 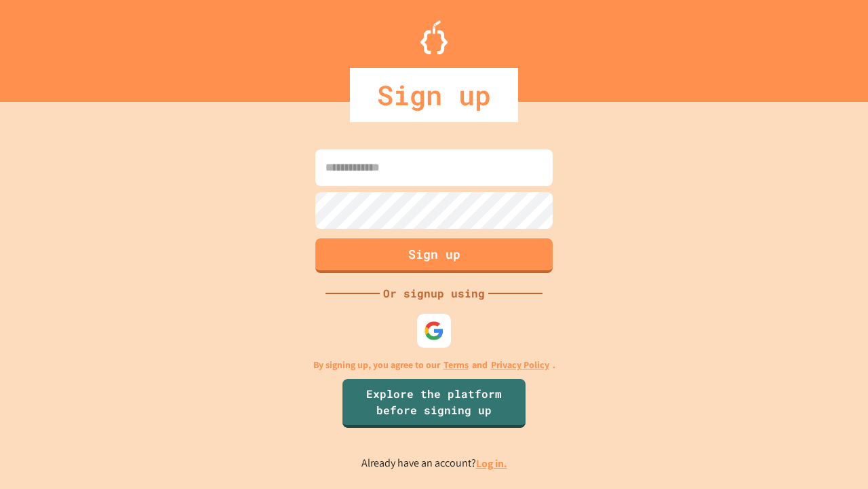 I want to click on p: Already have an account?, so click(x=434, y=463).